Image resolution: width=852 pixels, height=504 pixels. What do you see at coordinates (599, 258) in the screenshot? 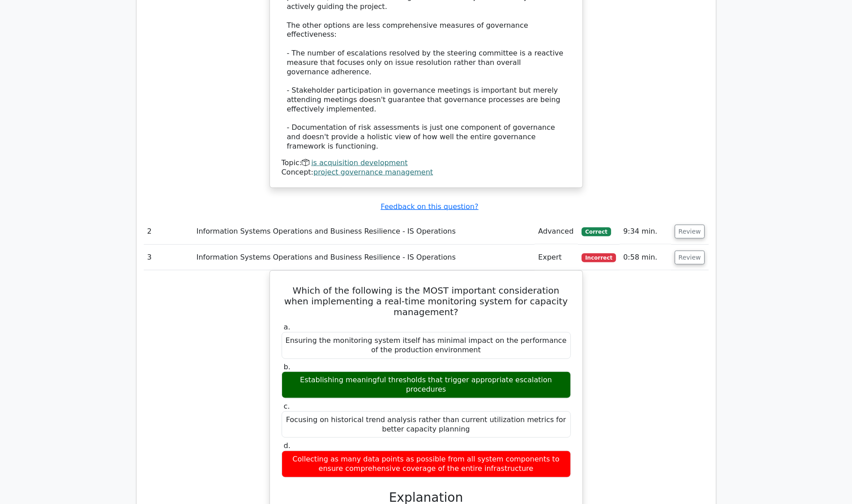
I see `span: Incorrect` at bounding box center [599, 258].